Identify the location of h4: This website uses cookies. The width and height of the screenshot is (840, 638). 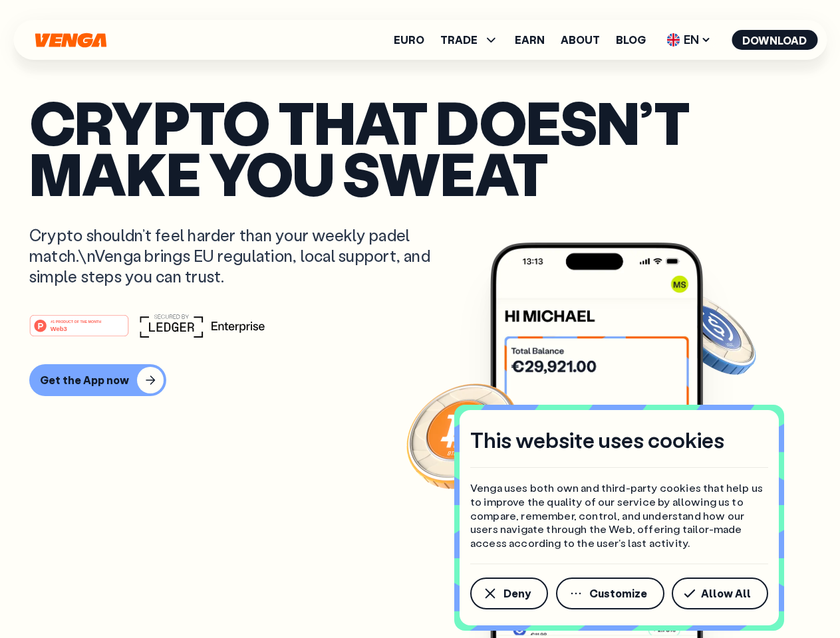
(597, 440).